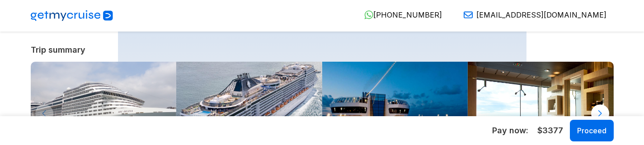 The height and width of the screenshot is (145, 644). What do you see at coordinates (591, 131) in the screenshot?
I see `button: Proceed` at bounding box center [591, 131].